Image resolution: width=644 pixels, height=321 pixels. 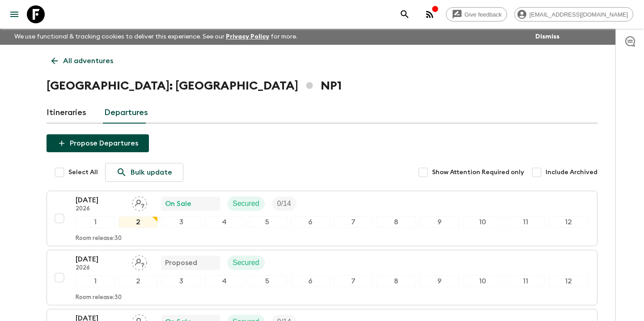 I want to click on p: Proposed, so click(x=181, y=263).